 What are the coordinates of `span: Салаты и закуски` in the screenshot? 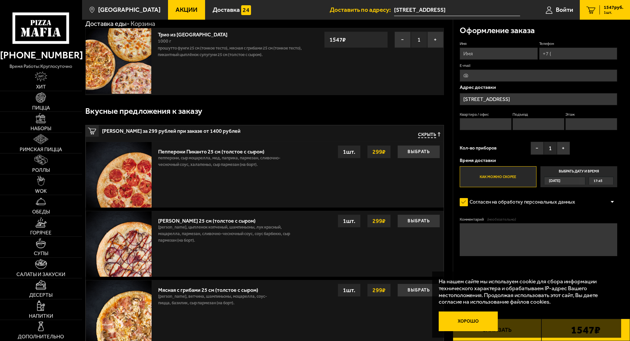 It's located at (41, 275).